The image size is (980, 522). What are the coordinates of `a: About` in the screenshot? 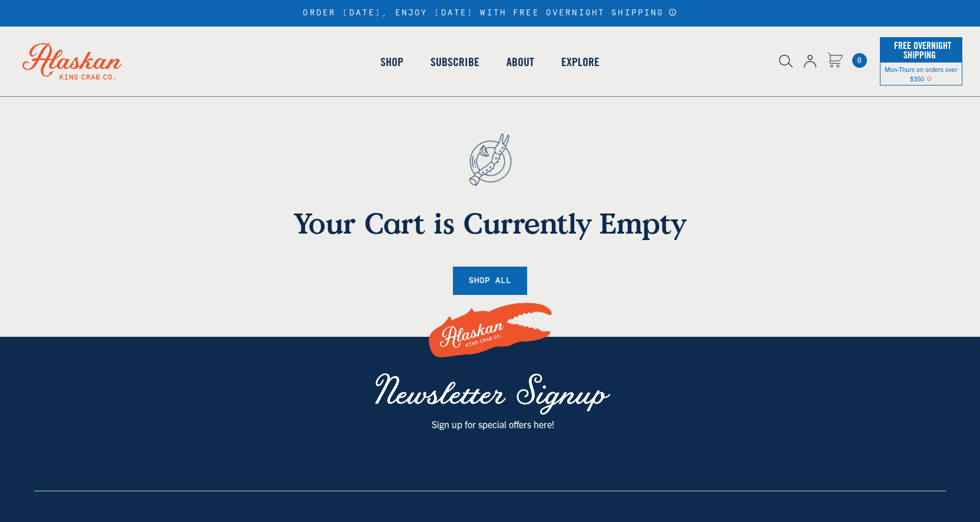 It's located at (520, 62).